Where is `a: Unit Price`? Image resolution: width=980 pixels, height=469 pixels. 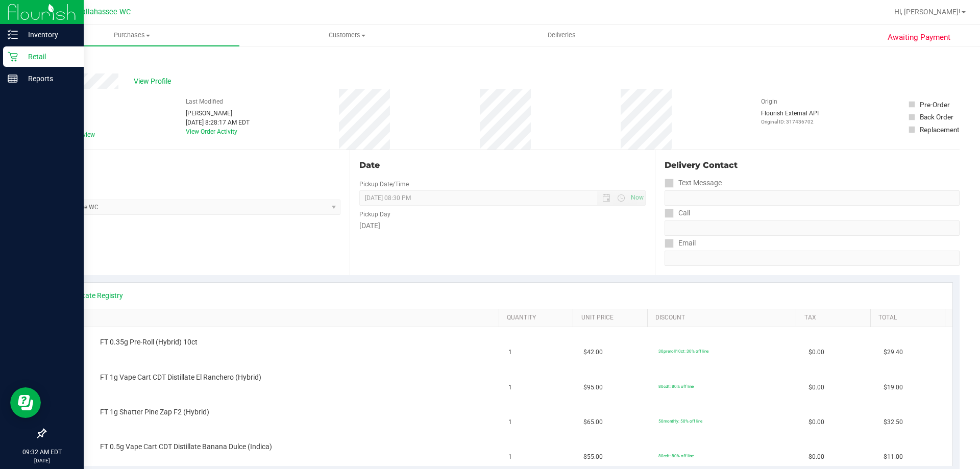
a: Unit Price is located at coordinates (613, 318).